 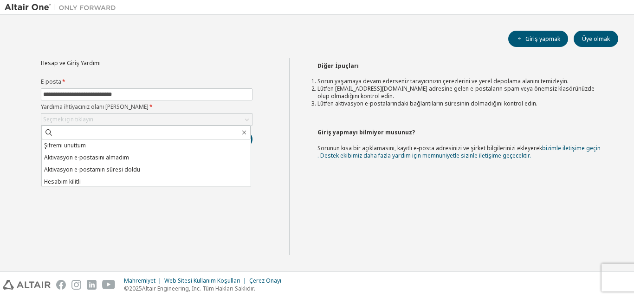 I want to click on font: Sorunun kısa bir açıklamasını, kayıtlı e-posta adresinizi ve şirket bilgilerinizi ekleyerek, so click(x=430, y=148).